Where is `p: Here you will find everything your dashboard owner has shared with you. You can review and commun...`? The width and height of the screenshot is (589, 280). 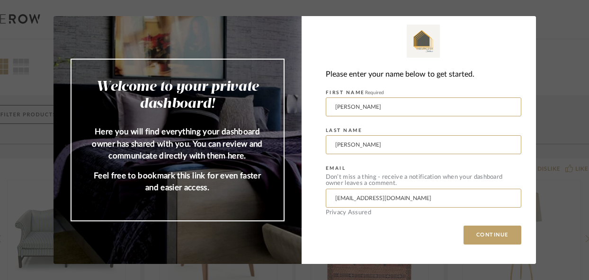 p: Here you will find everything your dashboard owner has shared with you. You can review and commun... is located at coordinates (178, 144).